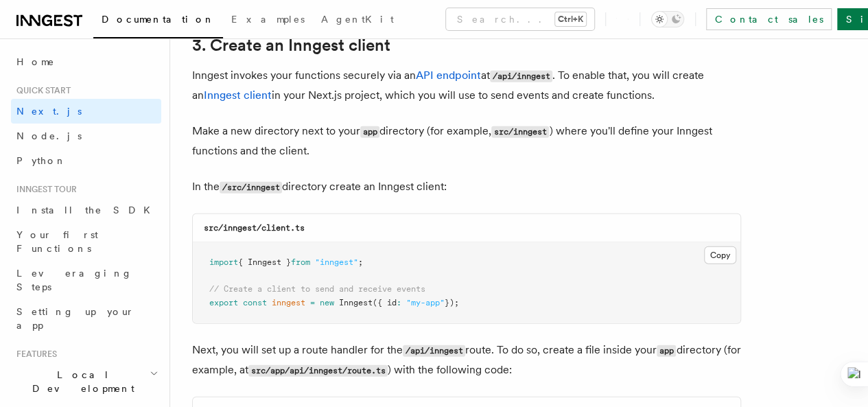 The image size is (868, 407). What do you see at coordinates (768, 20) in the screenshot?
I see `a: Contact sales` at bounding box center [768, 20].